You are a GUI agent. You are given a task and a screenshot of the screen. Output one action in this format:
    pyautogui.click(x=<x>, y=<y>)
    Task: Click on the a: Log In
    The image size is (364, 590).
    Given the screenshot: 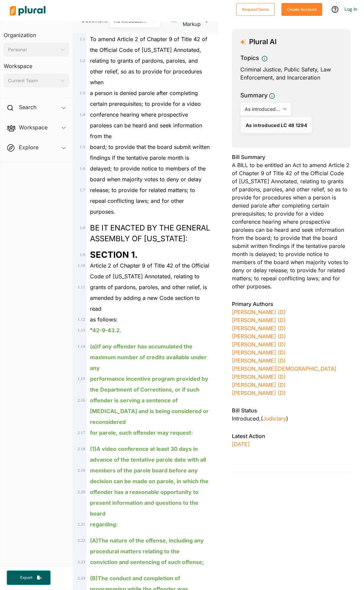 What is the action you would take?
    pyautogui.click(x=351, y=9)
    